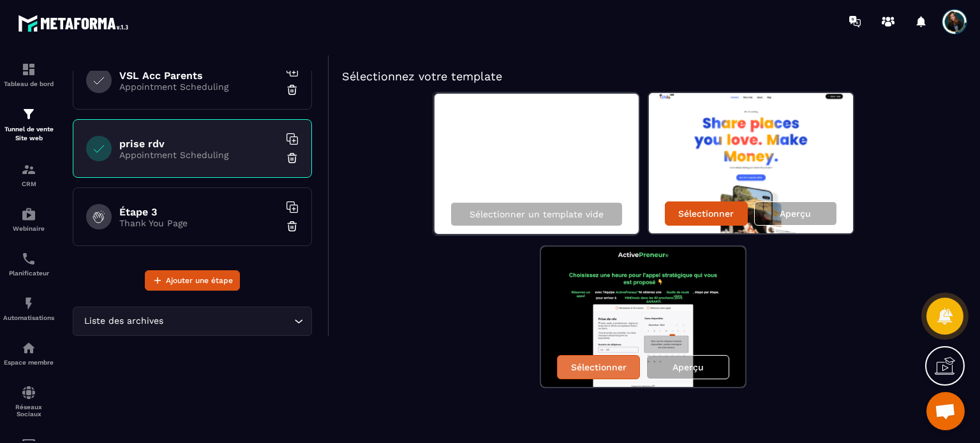 This screenshot has width=980, height=443. I want to click on p: Sélectionner un template vide, so click(536, 215).